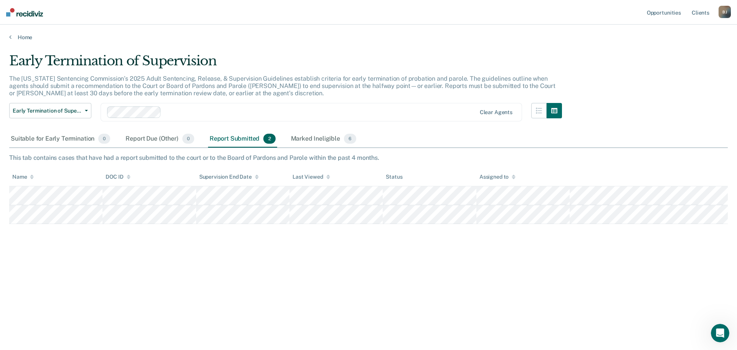  Describe the element at coordinates (60, 139) in the screenshot. I see `div: Suitable for Early Termination0` at that location.